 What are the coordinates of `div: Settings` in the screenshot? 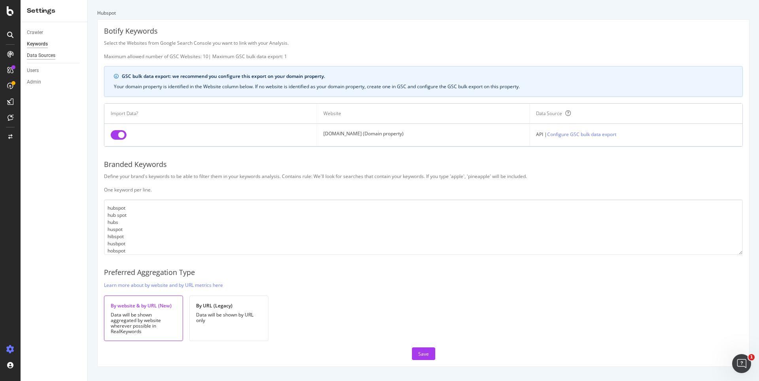 It's located at (54, 11).